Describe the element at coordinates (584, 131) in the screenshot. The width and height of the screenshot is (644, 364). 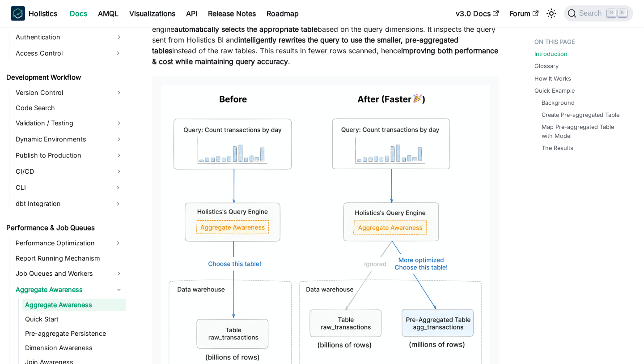
I see `a: Map Pre-aggregated Table with Model` at that location.